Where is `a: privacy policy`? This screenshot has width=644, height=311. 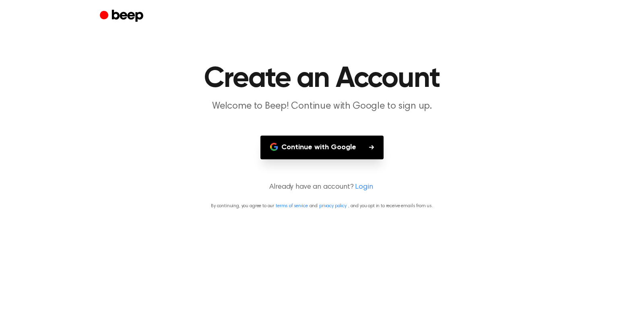
a: privacy policy is located at coordinates (333, 206).